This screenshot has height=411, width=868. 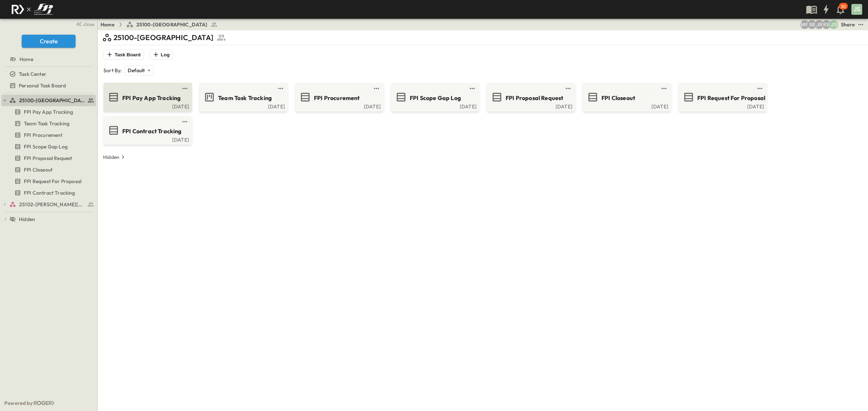 What do you see at coordinates (161, 54) in the screenshot?
I see `button: Log` at bounding box center [161, 54].